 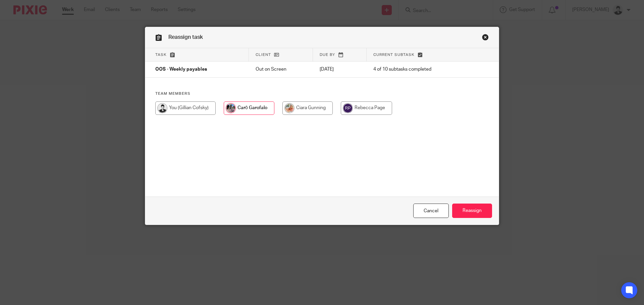 I want to click on span: Task, so click(x=161, y=54).